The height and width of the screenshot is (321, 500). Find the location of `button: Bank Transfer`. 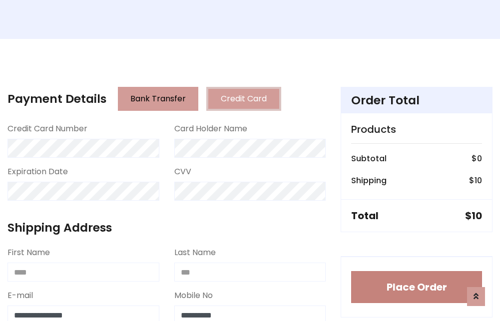

button: Bank Transfer is located at coordinates (158, 99).